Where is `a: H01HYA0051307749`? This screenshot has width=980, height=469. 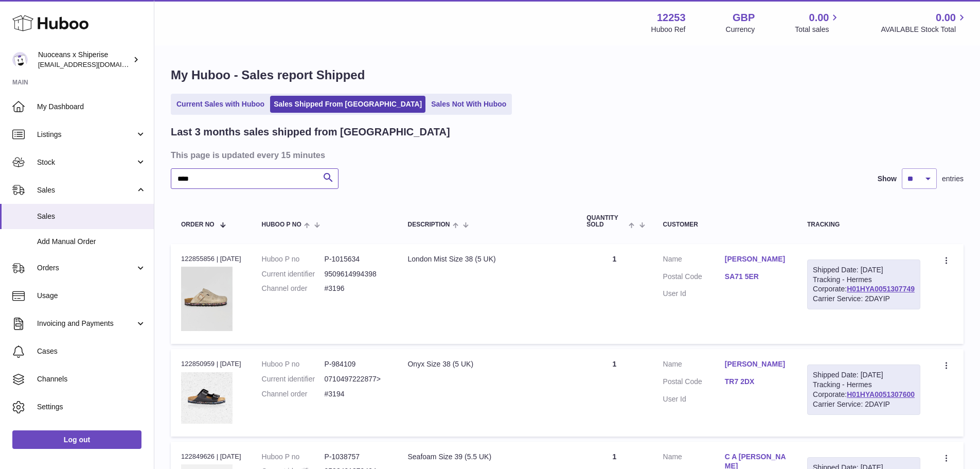 a: H01HYA0051307749 is located at coordinates (881, 289).